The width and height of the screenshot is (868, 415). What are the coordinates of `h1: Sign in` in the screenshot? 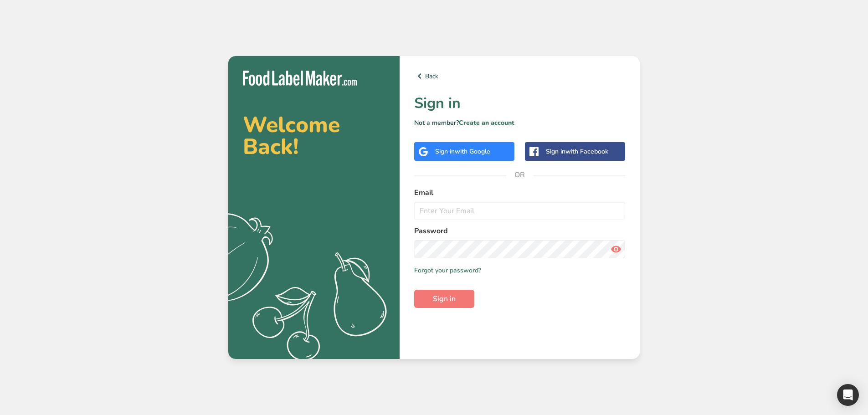 It's located at (520, 103).